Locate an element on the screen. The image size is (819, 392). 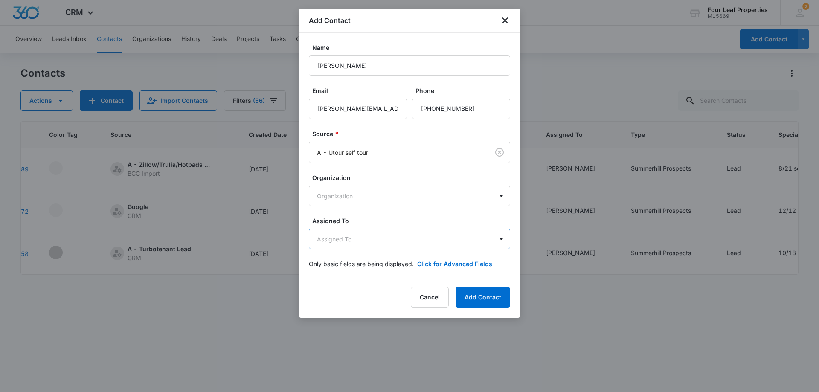
input: Name is located at coordinates (409, 66).